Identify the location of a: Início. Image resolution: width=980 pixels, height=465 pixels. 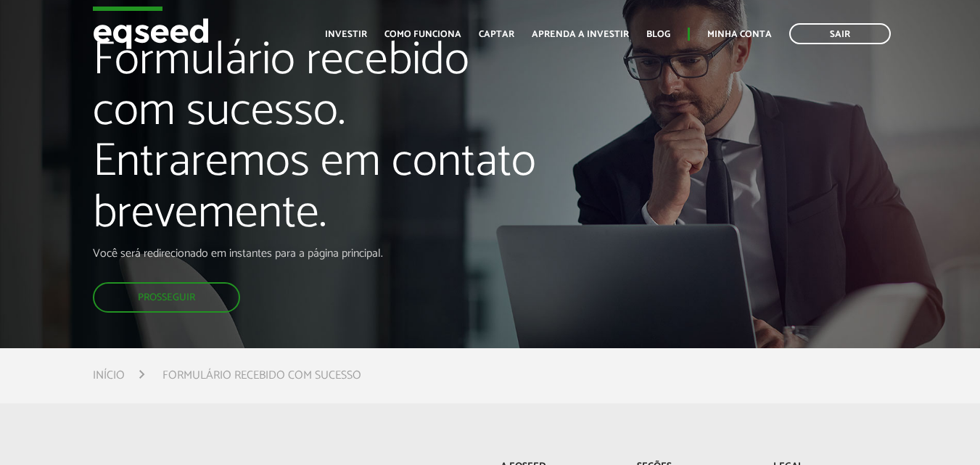
(109, 376).